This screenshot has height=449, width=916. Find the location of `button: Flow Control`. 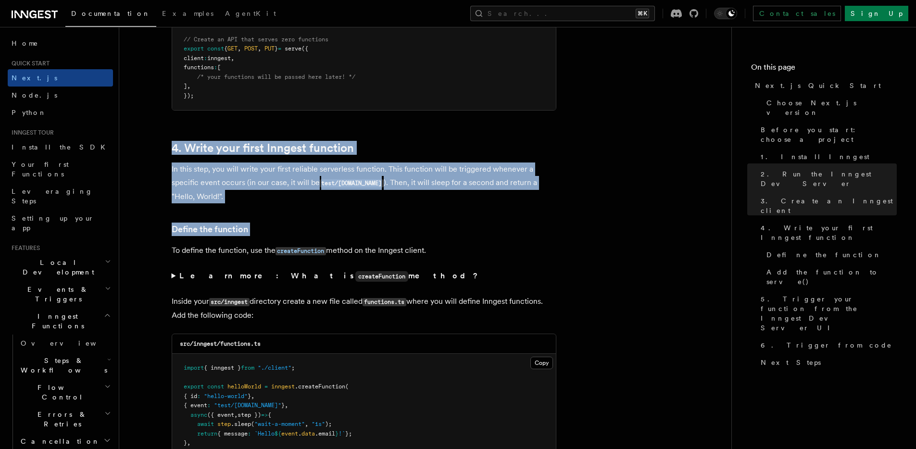

button: Flow Control is located at coordinates (65, 393).